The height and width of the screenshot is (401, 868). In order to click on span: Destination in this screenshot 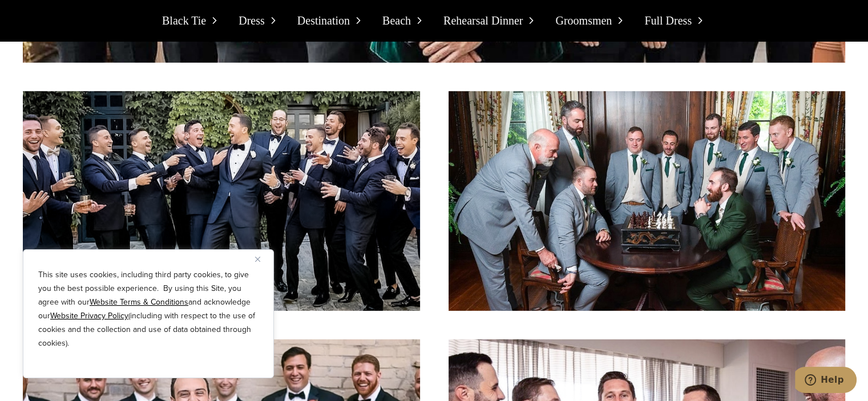, I will do `click(324, 20)`.